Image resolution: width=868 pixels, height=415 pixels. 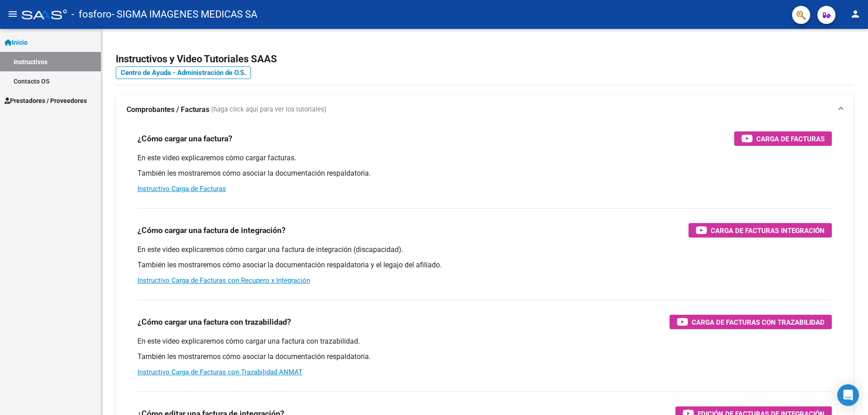 What do you see at coordinates (758, 322) in the screenshot?
I see `span: Carga de Facturas con Trazabilidad` at bounding box center [758, 322].